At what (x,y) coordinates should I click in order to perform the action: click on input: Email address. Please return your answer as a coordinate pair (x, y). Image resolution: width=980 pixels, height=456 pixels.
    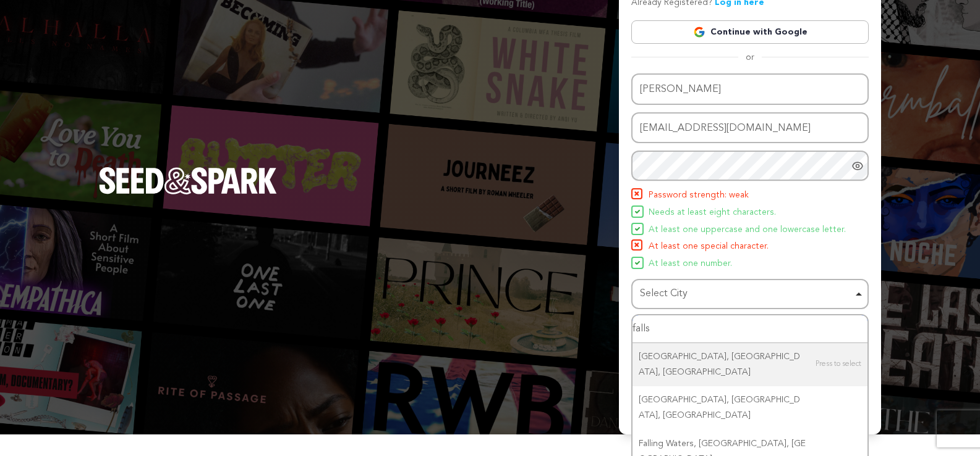
    Looking at the image, I should click on (750, 128).